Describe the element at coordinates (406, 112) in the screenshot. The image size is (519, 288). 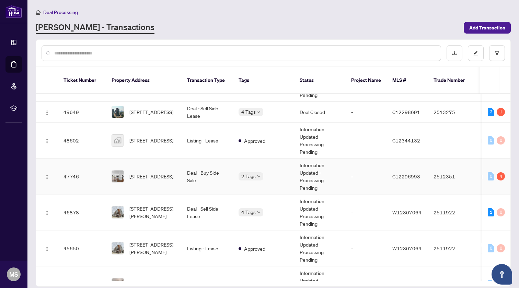
I see `span: C12298691` at that location.